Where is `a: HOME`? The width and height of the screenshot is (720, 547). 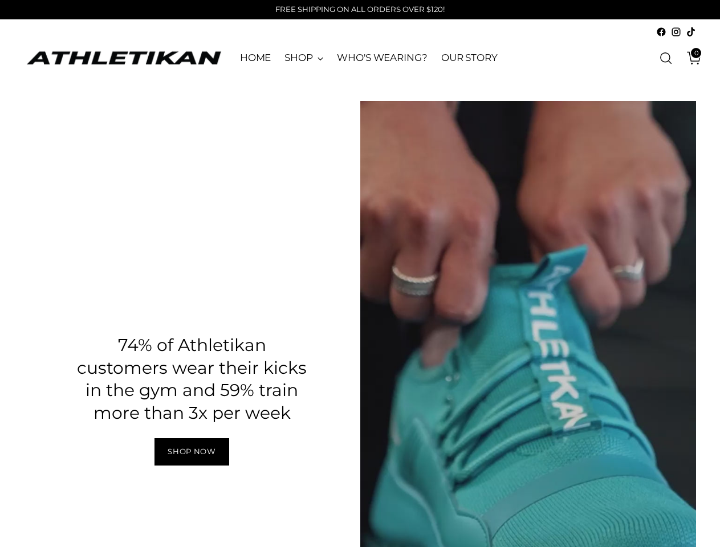 a: HOME is located at coordinates (255, 58).